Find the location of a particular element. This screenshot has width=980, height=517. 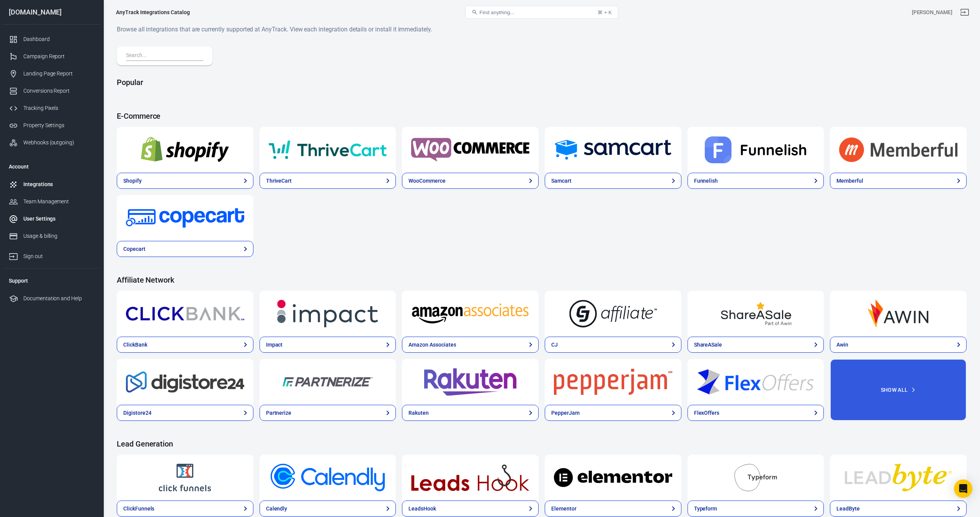

div: Landing Page Report is located at coordinates (59, 74).